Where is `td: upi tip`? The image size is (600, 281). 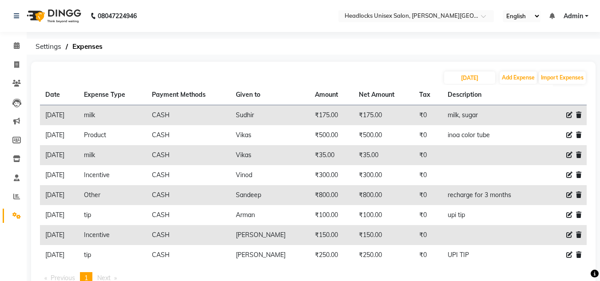 td: upi tip is located at coordinates (491, 215).